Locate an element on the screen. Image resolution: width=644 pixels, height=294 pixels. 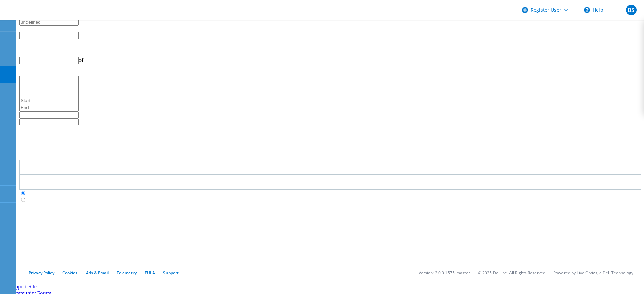
a: EULA is located at coordinates (149, 273).